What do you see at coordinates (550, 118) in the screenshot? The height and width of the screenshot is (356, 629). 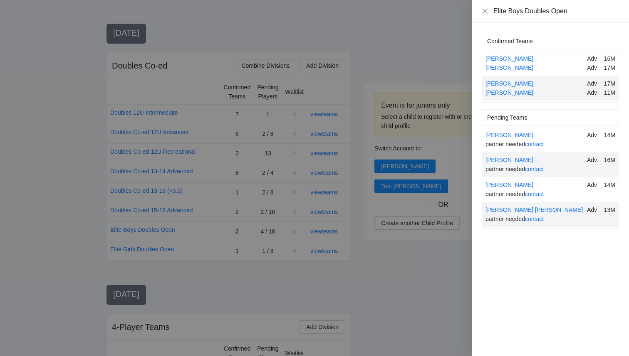 I see `div: Pending Teams` at bounding box center [550, 118].